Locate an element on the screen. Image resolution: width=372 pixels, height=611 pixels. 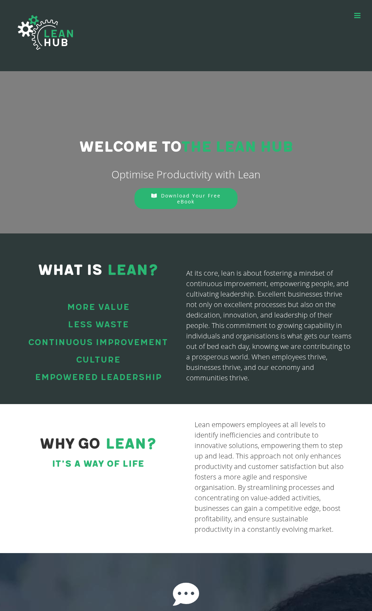
span: Optimise Productivity with Lean is located at coordinates (186, 174).